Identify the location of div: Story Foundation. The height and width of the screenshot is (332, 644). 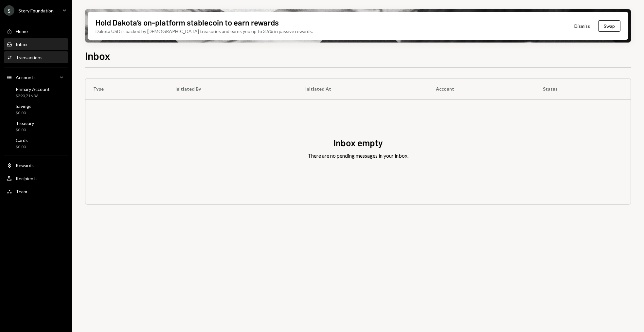
(36, 10).